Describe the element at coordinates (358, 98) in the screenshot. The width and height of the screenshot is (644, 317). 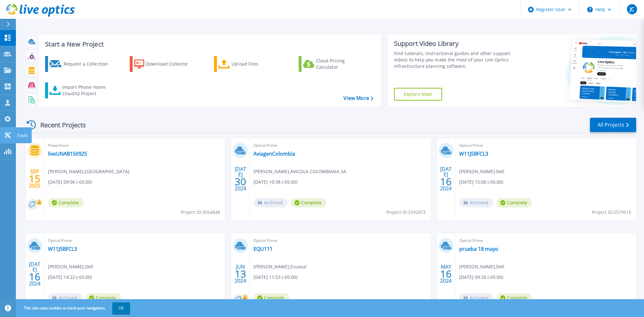
I see `a: View More` at that location.